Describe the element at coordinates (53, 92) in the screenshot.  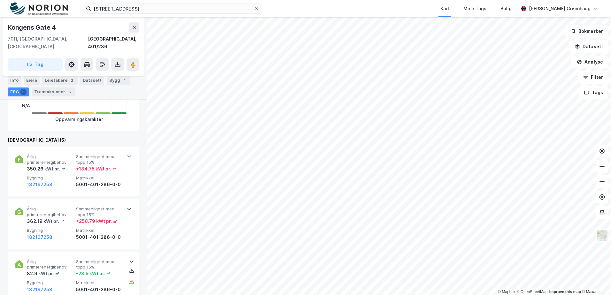
I see `div: Transaksjoner` at that location.